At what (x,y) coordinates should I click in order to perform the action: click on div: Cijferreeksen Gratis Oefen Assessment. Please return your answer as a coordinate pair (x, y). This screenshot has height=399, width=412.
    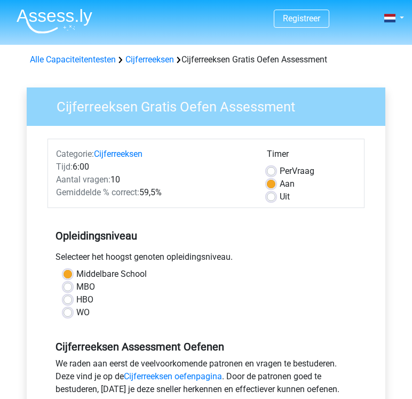
    Looking at the image, I should click on (206, 60).